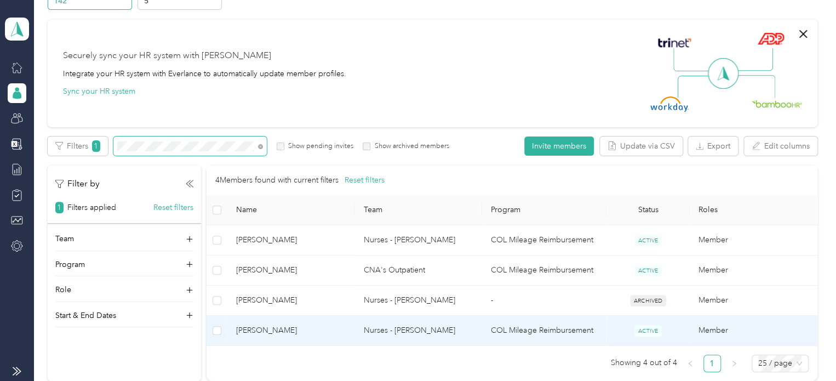  I want to click on span: right, so click(734, 363).